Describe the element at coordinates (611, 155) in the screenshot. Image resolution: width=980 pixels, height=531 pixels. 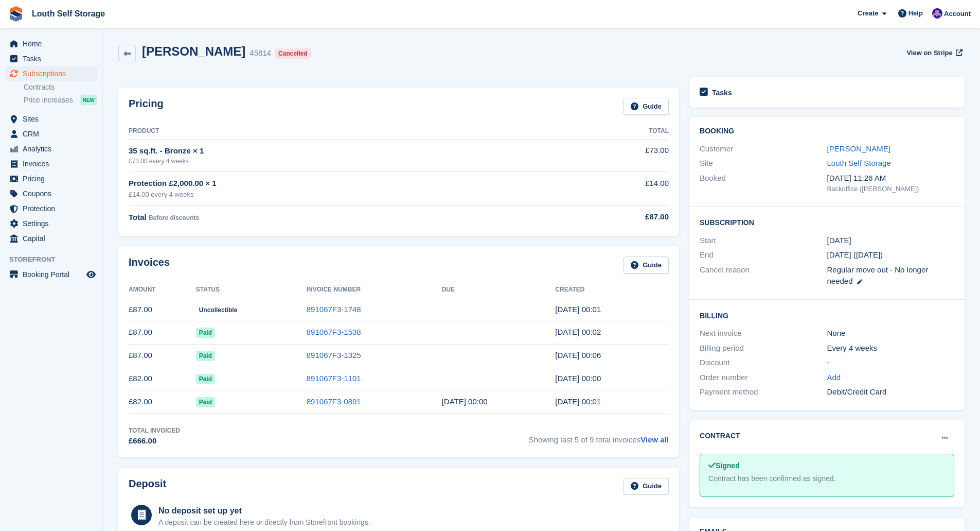
I see `td: £73.00` at that location.